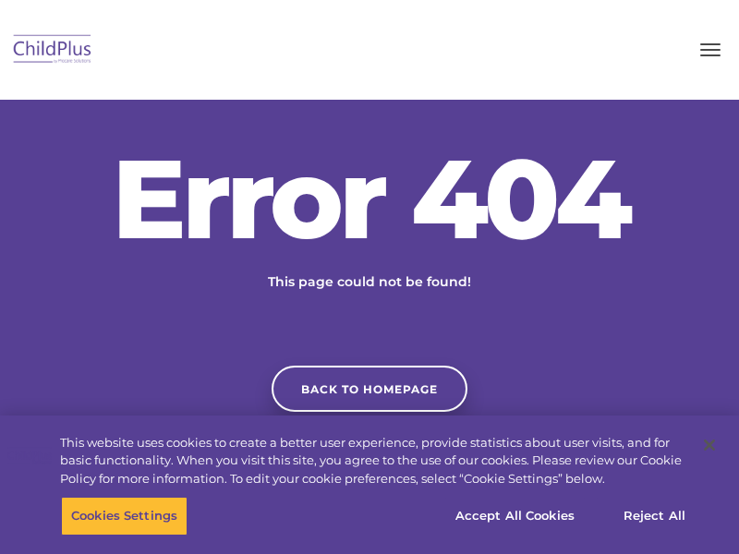 Image resolution: width=739 pixels, height=554 pixels. What do you see at coordinates (373, 461) in the screenshot?
I see `div: This website uses cookies to create a better user experience, provide statistics about user visit...` at bounding box center [373, 461].